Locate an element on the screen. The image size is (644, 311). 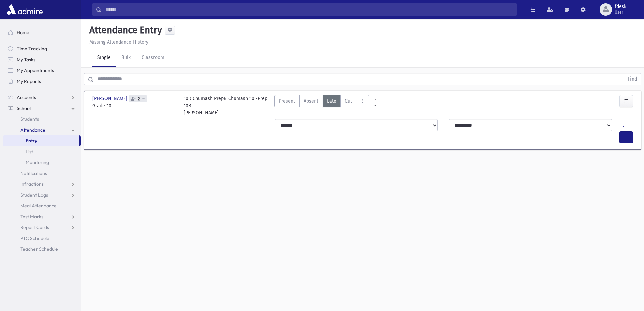
span: Student Logs is located at coordinates (34, 195).